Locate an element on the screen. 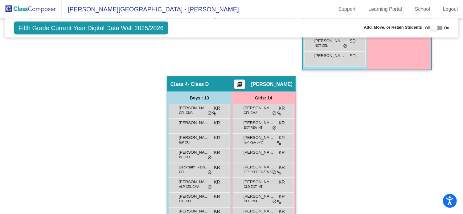 The image size is (463, 214). span: IEP QUI is located at coordinates (185, 142).